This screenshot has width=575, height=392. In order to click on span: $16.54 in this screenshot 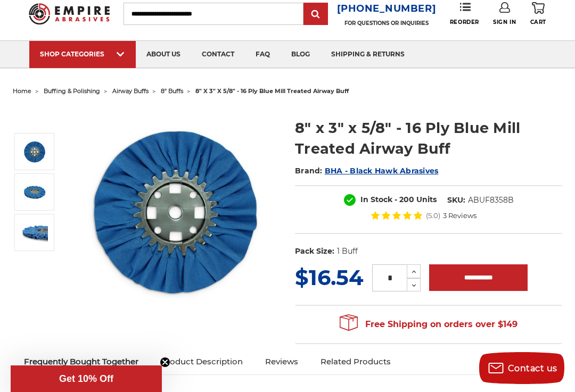, I will do `click(329, 277)`.